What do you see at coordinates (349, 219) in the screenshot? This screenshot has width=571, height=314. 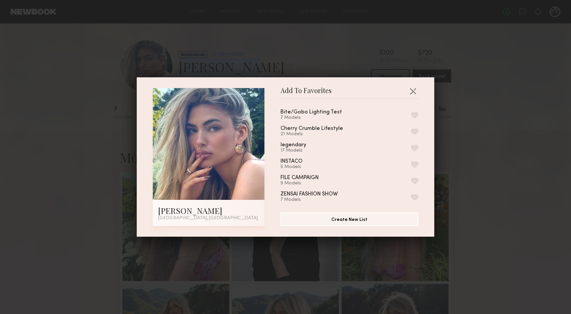 I see `button: Create New List` at bounding box center [349, 219].